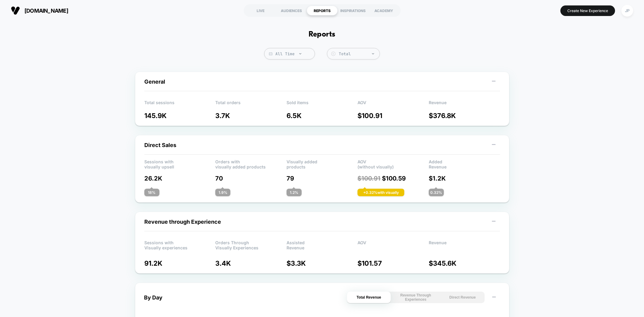  Describe the element at coordinates (152, 192) in the screenshot. I see `div: 18 %` at that location.